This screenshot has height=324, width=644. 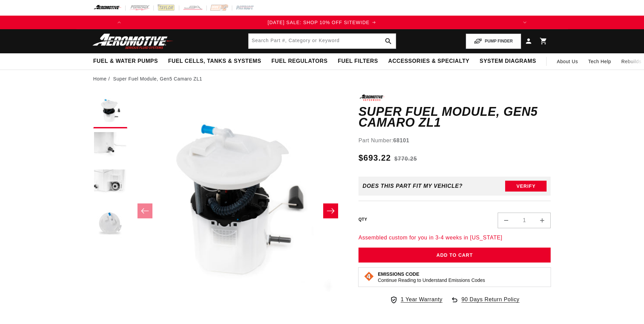 What do you see at coordinates (322, 79) in the screenshot?
I see `nav: breadcrumbs` at bounding box center [322, 79].